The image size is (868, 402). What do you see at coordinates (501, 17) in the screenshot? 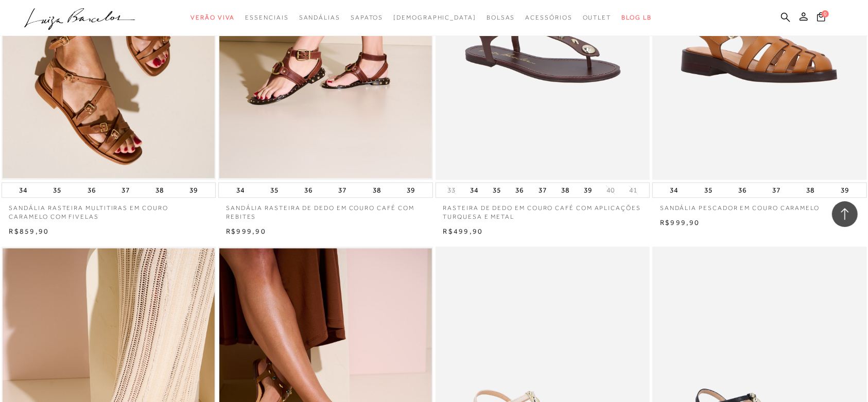
I see `span: Bolsas` at bounding box center [501, 17].